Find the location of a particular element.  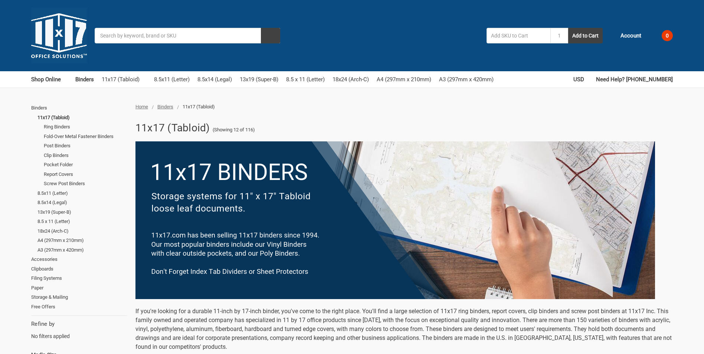

span: If you're looking for a durable 11-inch by 17-inch binder, you've come to the right place. You'll... is located at coordinates (403, 329).